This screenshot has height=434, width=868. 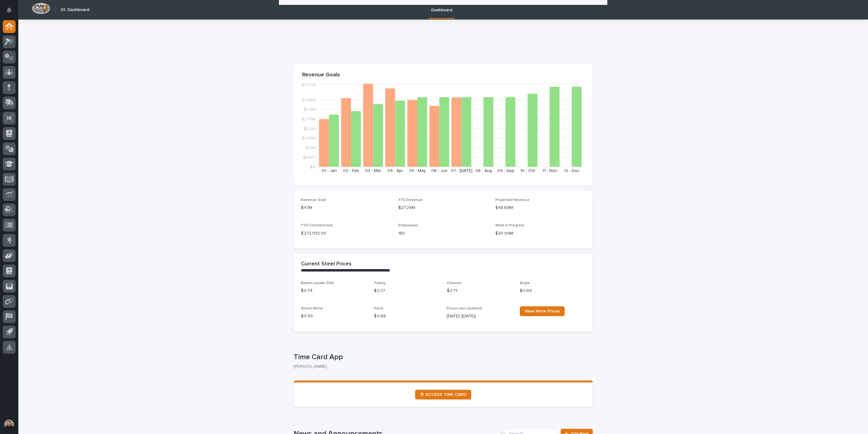 What do you see at coordinates (380, 283) in the screenshot?
I see `font: Tubing` at bounding box center [380, 283].